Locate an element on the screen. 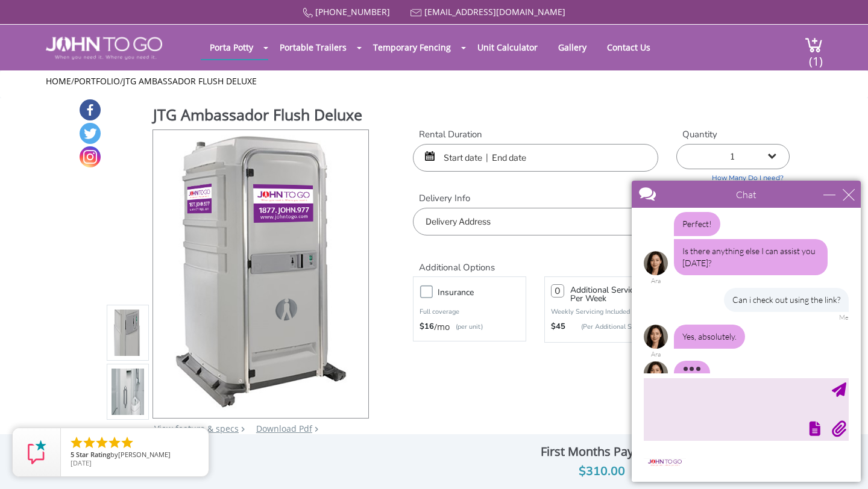 Image resolution: width=868 pixels, height=489 pixels. div: First Months Payment is located at coordinates (602, 452).